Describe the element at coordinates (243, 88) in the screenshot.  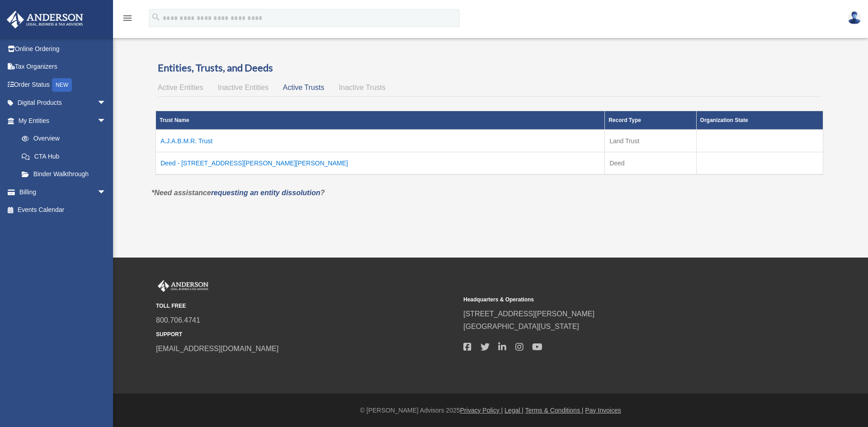
I see `span: Inactive Entities` at that location.